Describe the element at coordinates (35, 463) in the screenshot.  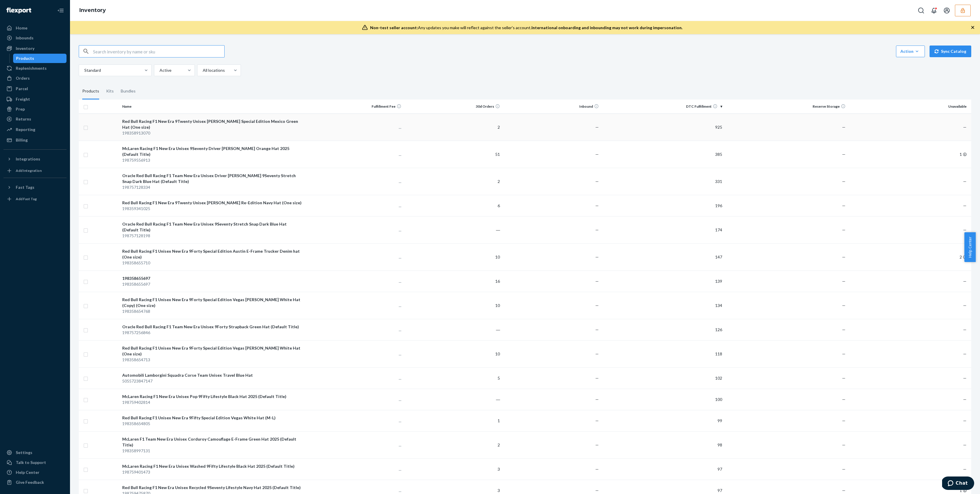
I see `button: Talk to Support` at that location.